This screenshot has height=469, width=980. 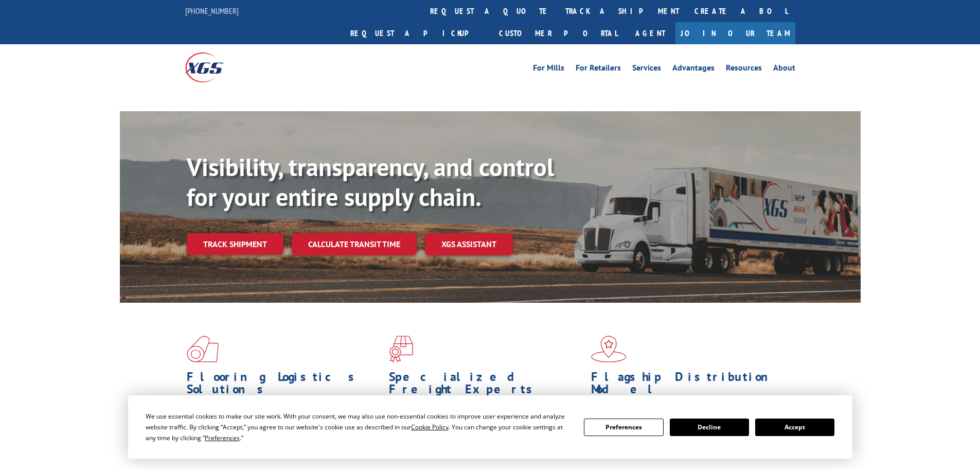 What do you see at coordinates (358, 427) in the screenshot?
I see `div: We use essential cookies to make our site work. With your consent, we may also use non-essential ...` at bounding box center [358, 427].